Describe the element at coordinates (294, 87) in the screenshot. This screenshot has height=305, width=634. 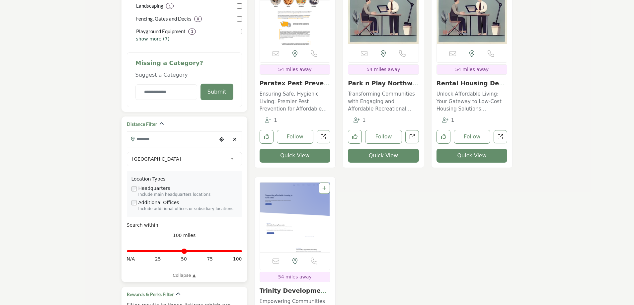
I see `a: Paratex Pest Prevent...` at that location.